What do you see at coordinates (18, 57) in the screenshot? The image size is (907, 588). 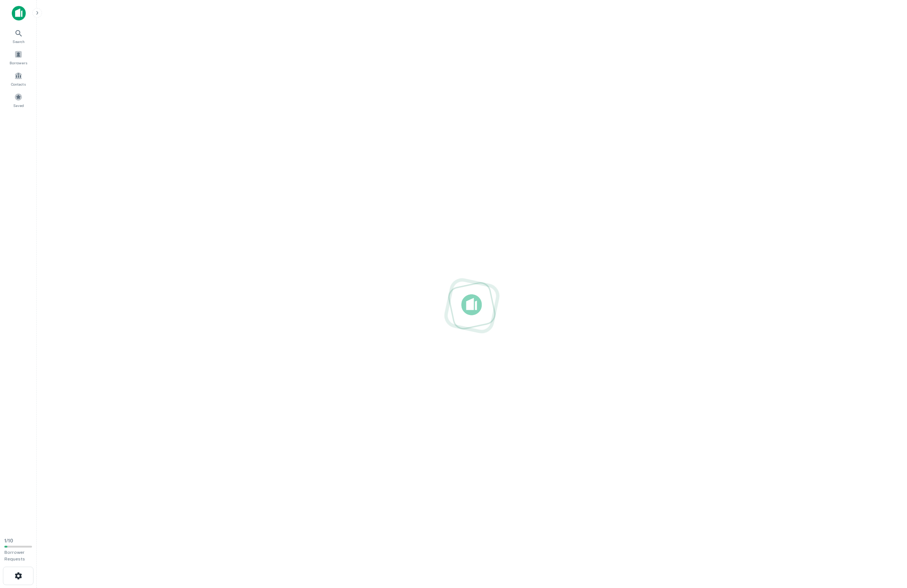 I see `div: Borrowers` at bounding box center [18, 57].